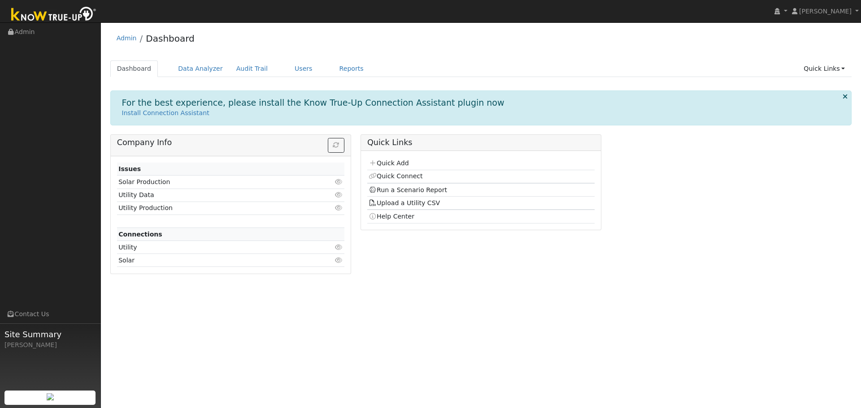  Describe the element at coordinates (252, 69) in the screenshot. I see `a: Audit Trail` at that location.